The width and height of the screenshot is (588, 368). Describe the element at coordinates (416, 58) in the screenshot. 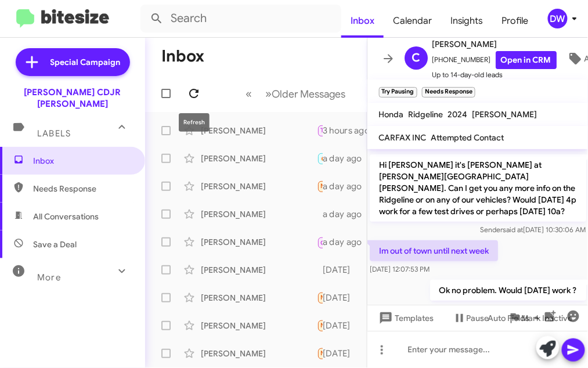

I see `span: C` at that location.